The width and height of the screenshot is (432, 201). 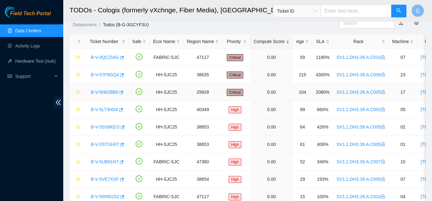 I want to click on button: download, so click(x=401, y=23).